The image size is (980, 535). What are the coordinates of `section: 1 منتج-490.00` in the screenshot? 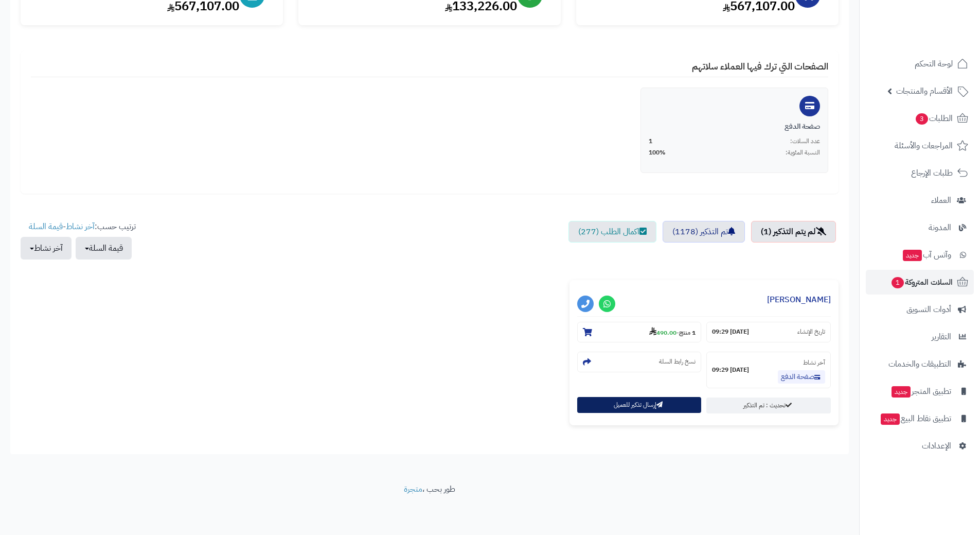 It's located at (640, 333).